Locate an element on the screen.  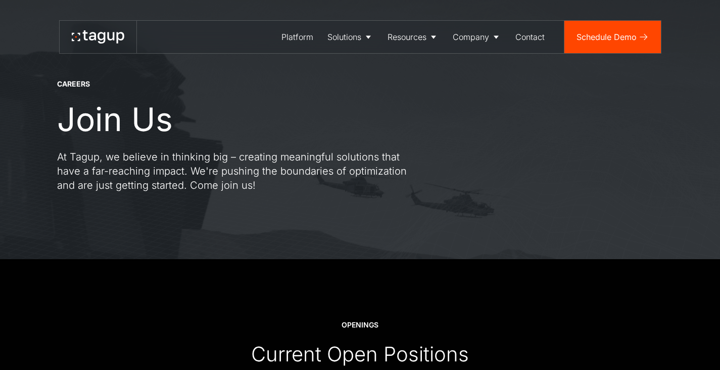
a: Schedule Demo is located at coordinates (613, 37).